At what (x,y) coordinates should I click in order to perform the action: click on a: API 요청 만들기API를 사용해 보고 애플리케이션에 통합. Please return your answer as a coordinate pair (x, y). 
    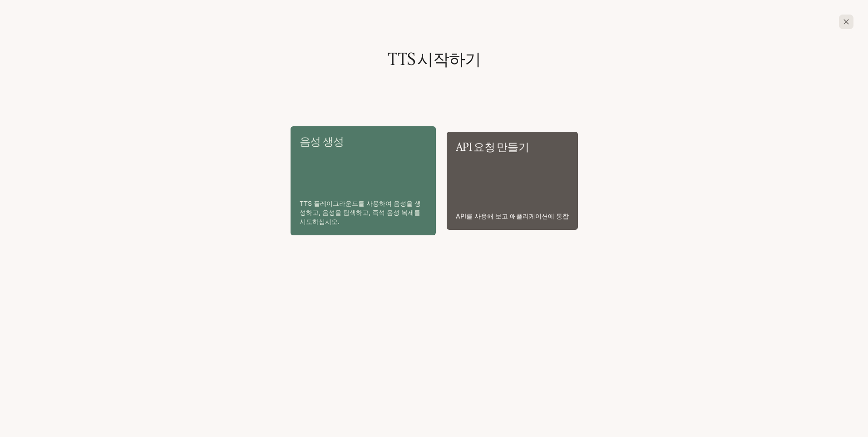
    Looking at the image, I should click on (512, 181).